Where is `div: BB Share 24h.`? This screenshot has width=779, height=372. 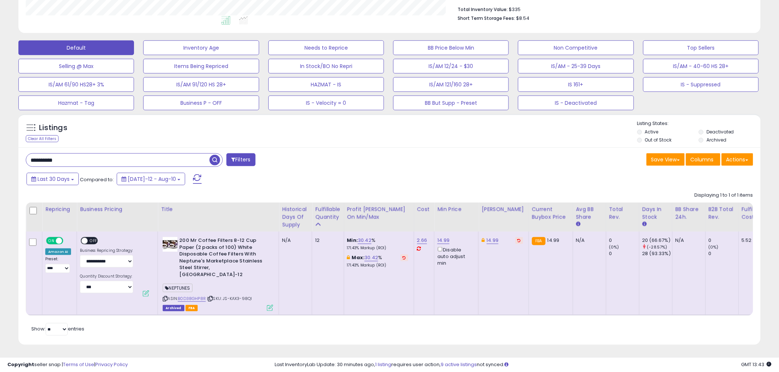 div: BB Share 24h. is located at coordinates (689, 213).